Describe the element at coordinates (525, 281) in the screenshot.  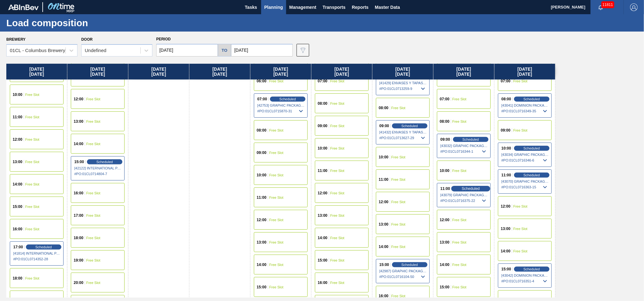
I see `span: # PO : 01CL0716351-4` at that location.